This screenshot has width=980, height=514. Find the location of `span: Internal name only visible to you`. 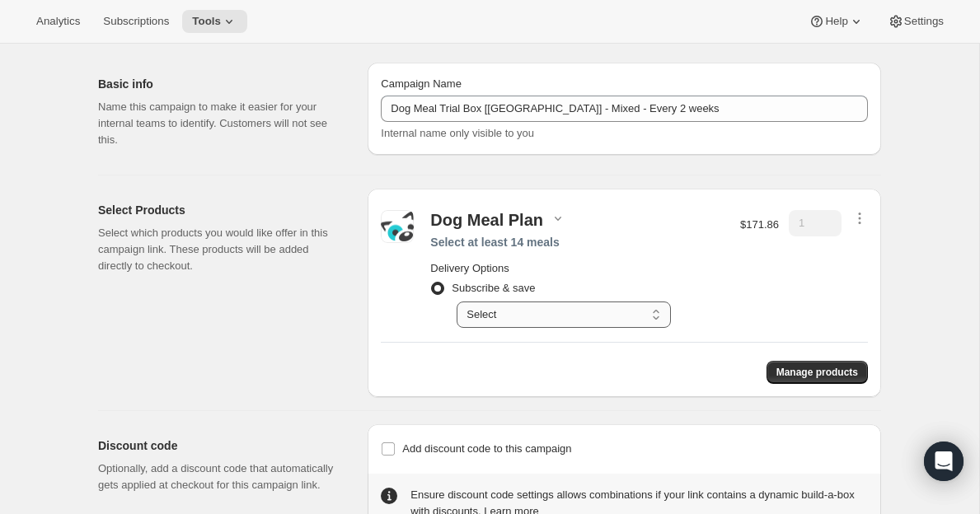

span: Internal name only visible to you is located at coordinates (457, 133).